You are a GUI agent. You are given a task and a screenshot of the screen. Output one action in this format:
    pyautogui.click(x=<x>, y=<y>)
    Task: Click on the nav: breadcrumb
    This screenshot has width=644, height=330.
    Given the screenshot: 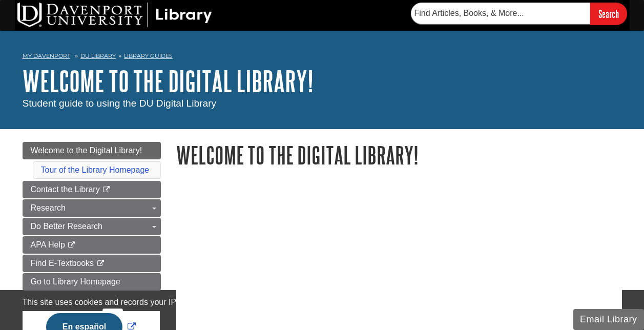 What is the action you would take?
    pyautogui.click(x=322, y=57)
    